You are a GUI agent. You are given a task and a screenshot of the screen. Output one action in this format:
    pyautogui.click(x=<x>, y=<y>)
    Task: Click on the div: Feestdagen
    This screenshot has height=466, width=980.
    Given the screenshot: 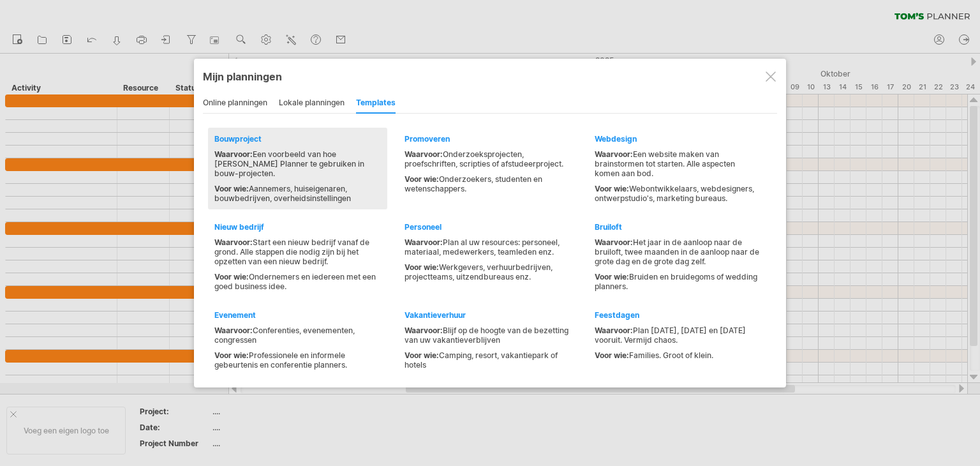 What is the action you would take?
    pyautogui.click(x=678, y=314)
    